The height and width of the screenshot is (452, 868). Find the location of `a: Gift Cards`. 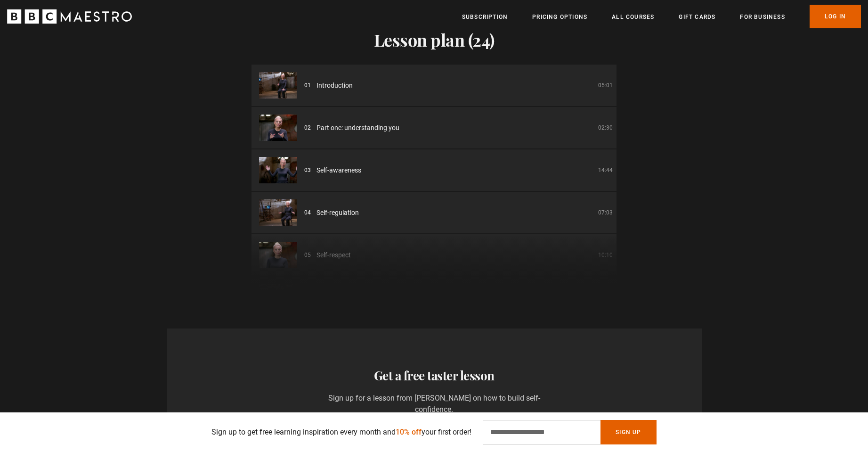

a: Gift Cards is located at coordinates (697, 17).